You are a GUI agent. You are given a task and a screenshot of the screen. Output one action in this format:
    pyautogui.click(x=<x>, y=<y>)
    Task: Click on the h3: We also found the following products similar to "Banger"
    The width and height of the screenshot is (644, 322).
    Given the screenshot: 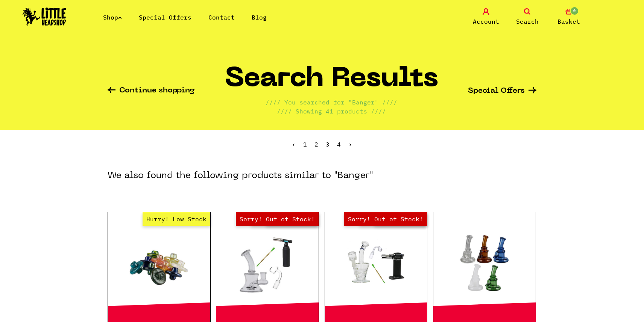 What is the action you would take?
    pyautogui.click(x=240, y=176)
    